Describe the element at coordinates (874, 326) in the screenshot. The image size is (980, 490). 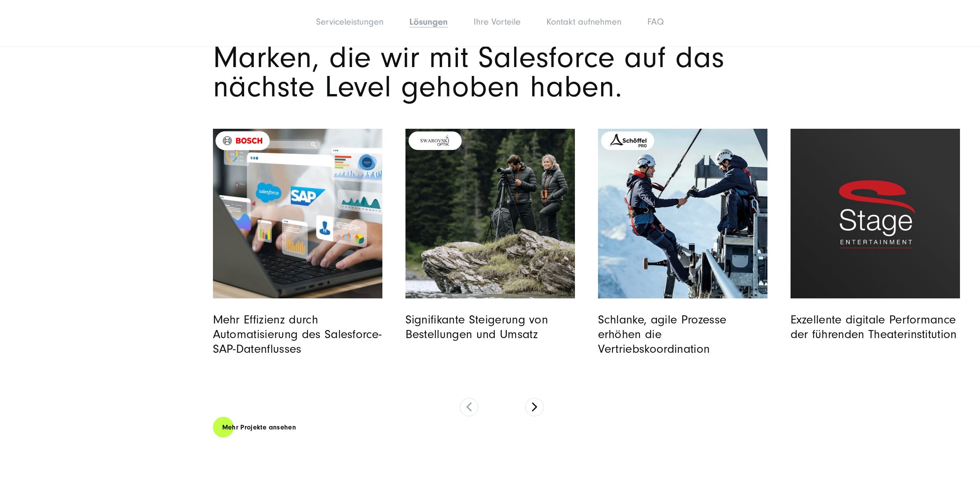
I see `a: Exzellente digitale Performance der führenden Theaterinstitution` at that location.